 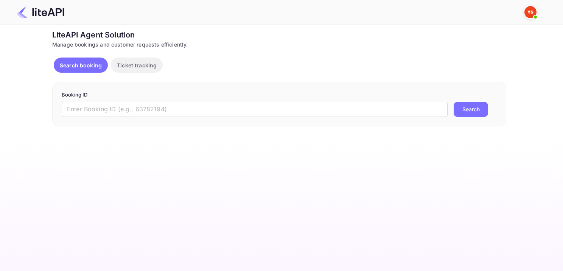 What do you see at coordinates (530, 12) in the screenshot?
I see `img: Yandex Support` at bounding box center [530, 12].